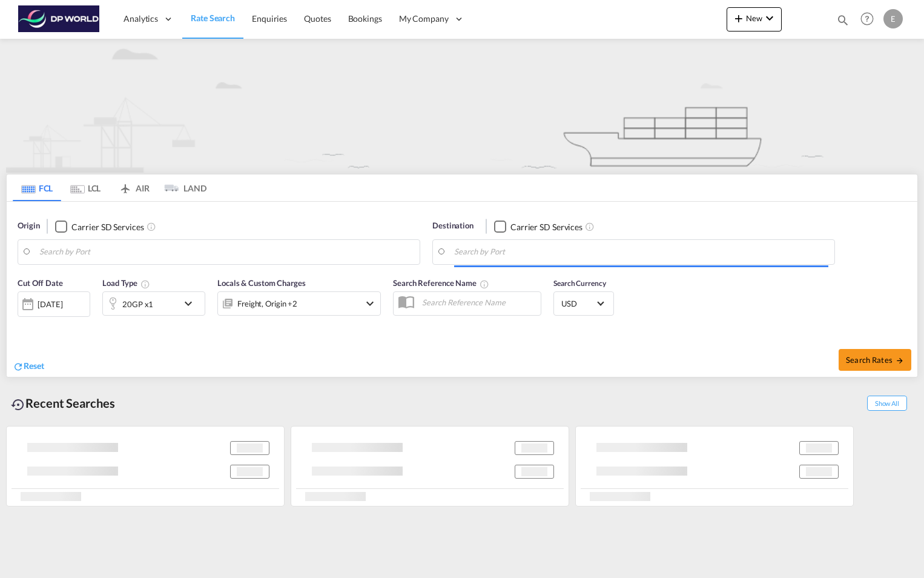  What do you see at coordinates (59, 18) in the screenshot?
I see `img: c08ca190194411f088ed0f3ba295208c.png` at bounding box center [59, 18].